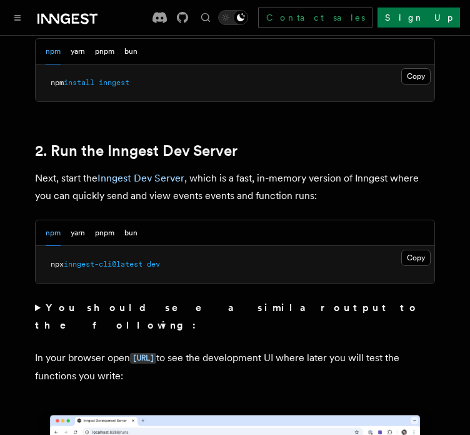 The width and height of the screenshot is (470, 435). I want to click on span: npm, so click(57, 83).